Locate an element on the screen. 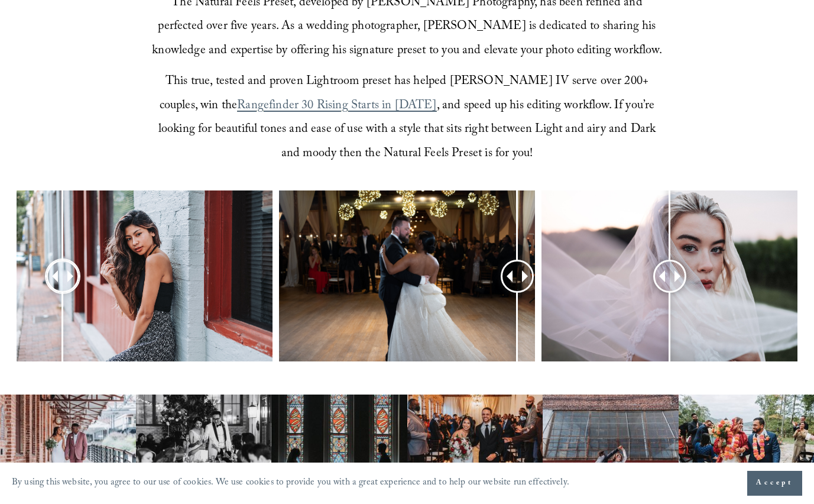  img: Rustic Raleigh wedding venue couple down the aisle is located at coordinates (475, 446).